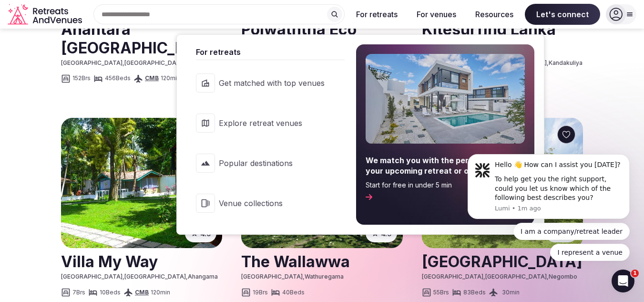 This screenshot has height=302, width=644. Describe the element at coordinates (446, 135) in the screenshot. I see `a: We match you with the perfect venue for your upcoming retreat or offsiteStart for free in under 5...` at that location.